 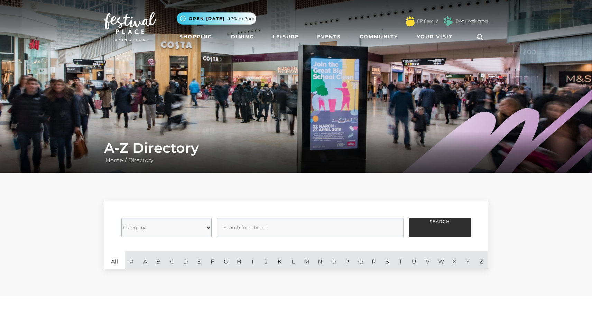 I want to click on a: B, so click(x=158, y=260).